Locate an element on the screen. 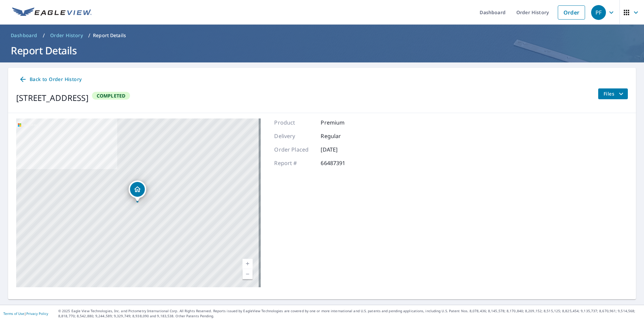  p: Report Details is located at coordinates (110, 35).